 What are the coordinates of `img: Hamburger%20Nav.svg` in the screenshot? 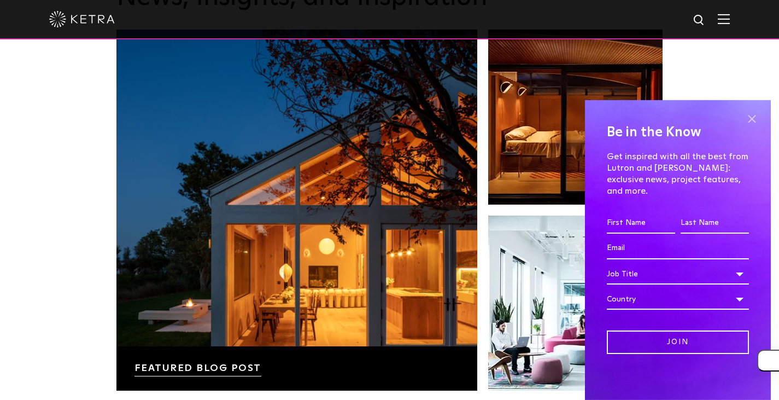 It's located at (724, 19).